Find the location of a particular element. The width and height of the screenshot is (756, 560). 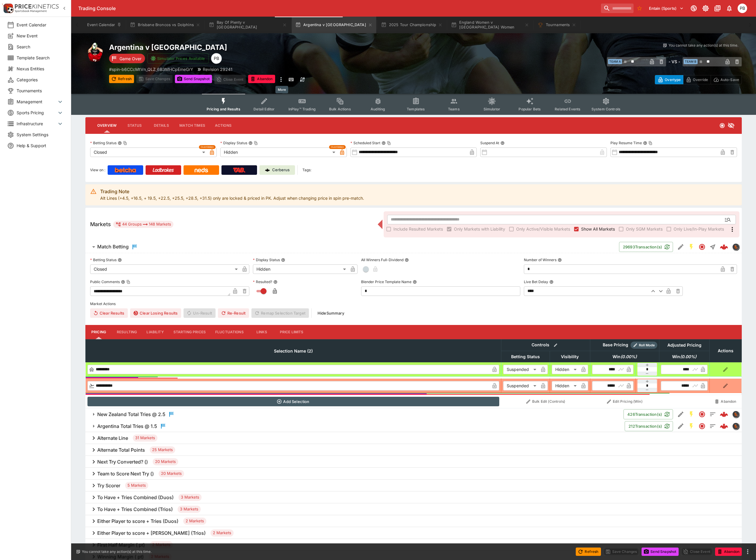

span: Include Resulted Markets is located at coordinates (418, 229).